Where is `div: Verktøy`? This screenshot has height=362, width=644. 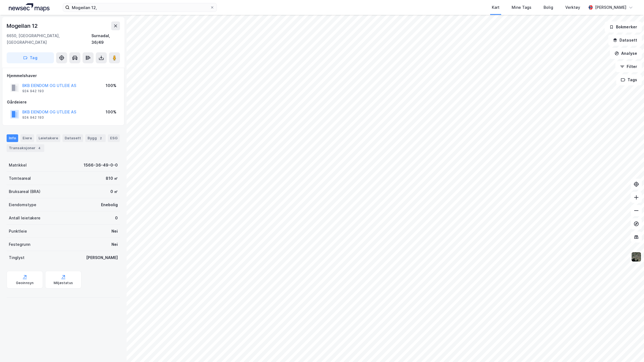
div: Verktøy is located at coordinates (573, 7).